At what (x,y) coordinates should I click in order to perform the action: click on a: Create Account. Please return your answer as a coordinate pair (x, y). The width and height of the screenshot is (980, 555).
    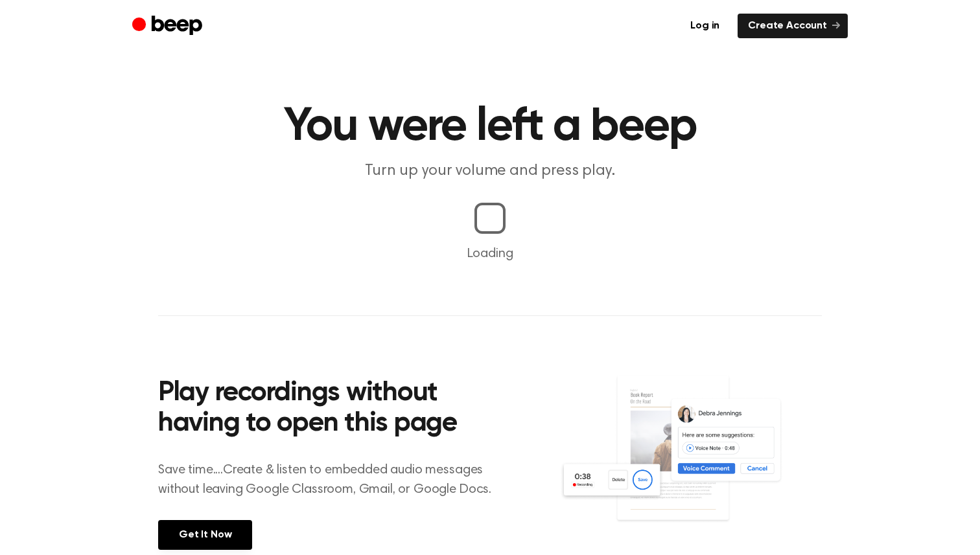
    Looking at the image, I should click on (793, 26).